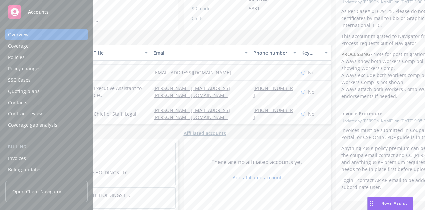 The image size is (425, 210). I want to click on strong: PROCESSING, so click(356, 54).